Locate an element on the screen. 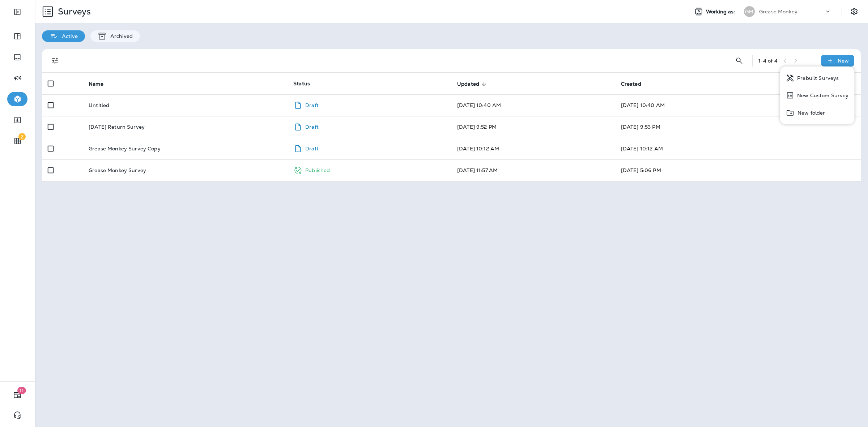 The height and width of the screenshot is (427, 868). button: Search Surveys is located at coordinates (740, 61).